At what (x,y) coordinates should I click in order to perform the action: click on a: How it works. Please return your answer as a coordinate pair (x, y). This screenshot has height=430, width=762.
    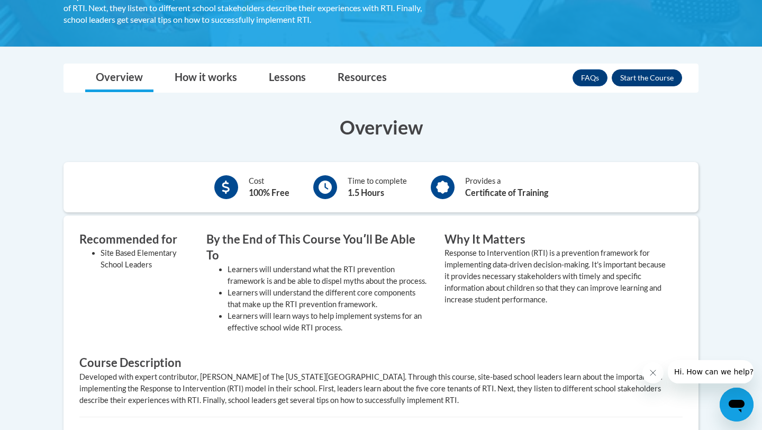
    Looking at the image, I should click on (206, 78).